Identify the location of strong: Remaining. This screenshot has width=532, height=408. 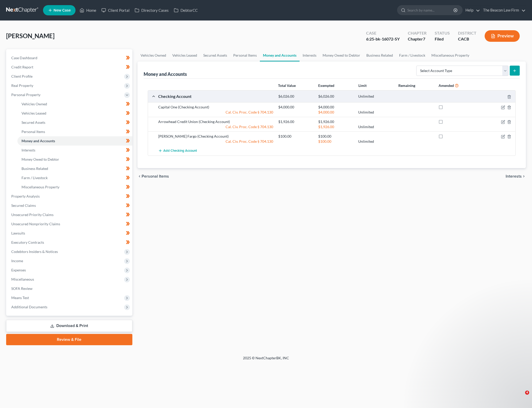
(407, 85).